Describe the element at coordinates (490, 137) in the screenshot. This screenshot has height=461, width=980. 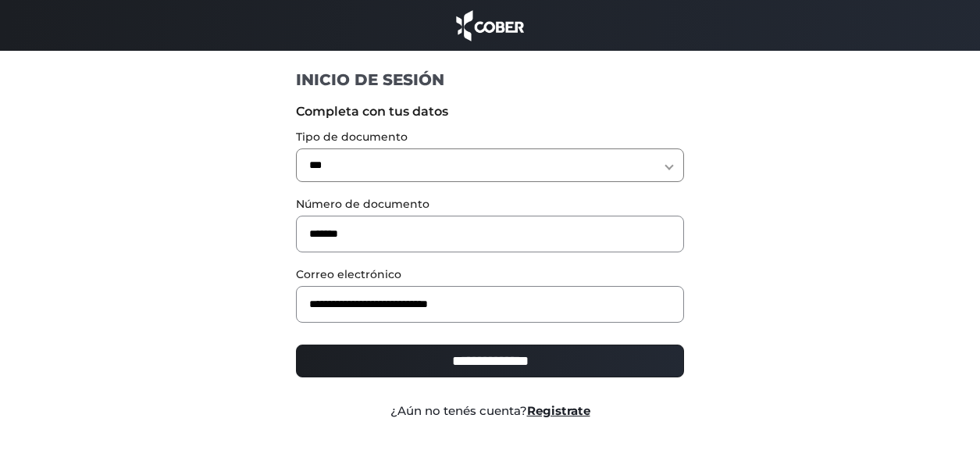
I see `label: Tipo de documento` at that location.